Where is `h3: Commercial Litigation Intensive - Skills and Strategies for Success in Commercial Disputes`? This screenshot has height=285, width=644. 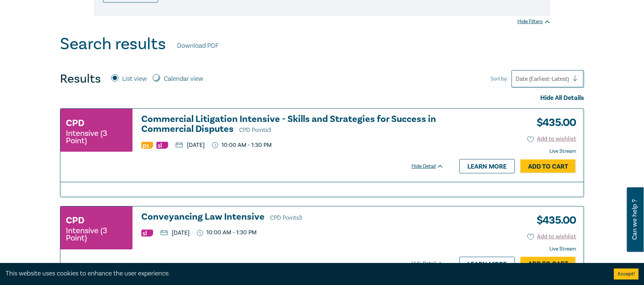
h3: Commercial Litigation Intensive - Skills and Strategies for Success in Commercial Disputes is located at coordinates (293, 125).